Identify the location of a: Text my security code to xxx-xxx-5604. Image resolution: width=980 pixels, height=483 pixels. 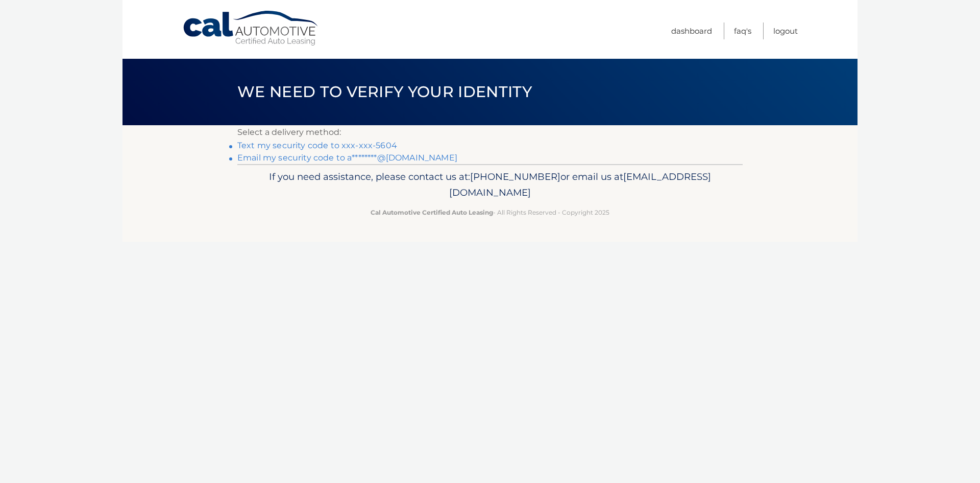
(317, 145).